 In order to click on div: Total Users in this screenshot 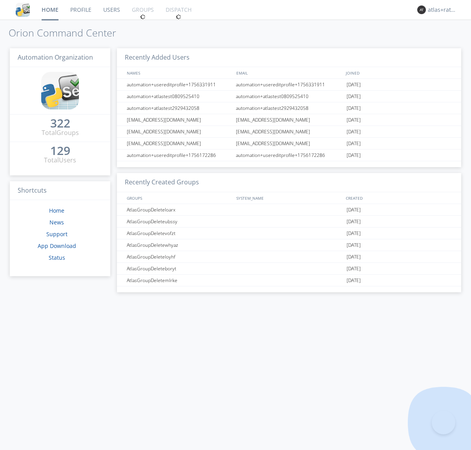, I will do `click(60, 160)`.